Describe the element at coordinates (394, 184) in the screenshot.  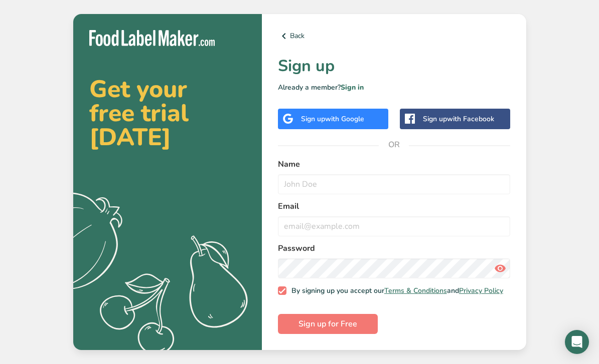
I see `input: John Doe` at that location.